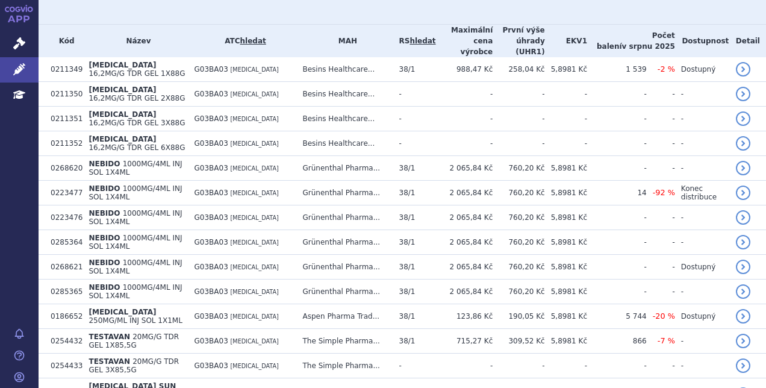  Describe the element at coordinates (464, 69) in the screenshot. I see `td: 988,47 Kč` at that location.